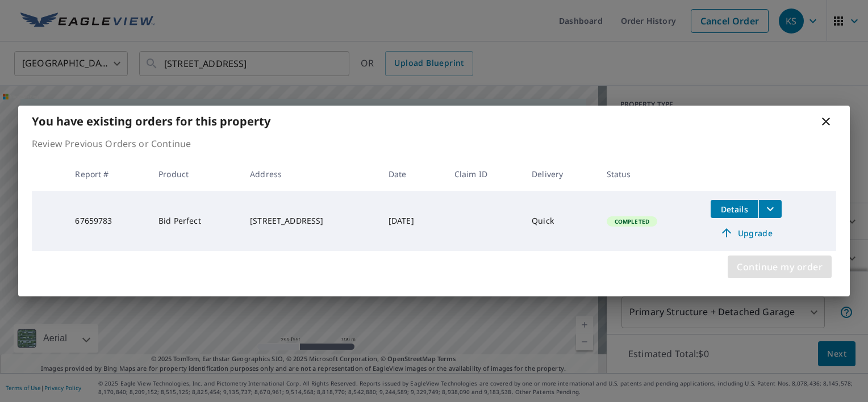 The width and height of the screenshot is (868, 402). I want to click on th: Delivery, so click(560, 174).